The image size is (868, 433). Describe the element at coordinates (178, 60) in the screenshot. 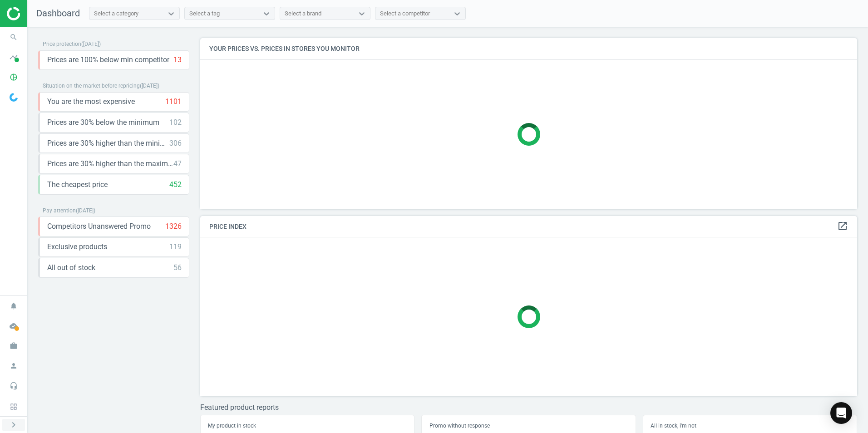

I see `div: 13` at that location.